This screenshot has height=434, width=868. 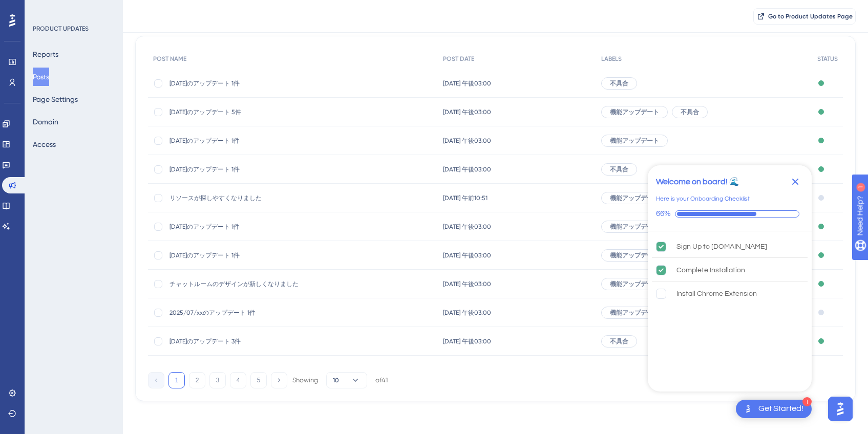 What do you see at coordinates (55, 99) in the screenshot?
I see `button: Page Settings` at bounding box center [55, 99].